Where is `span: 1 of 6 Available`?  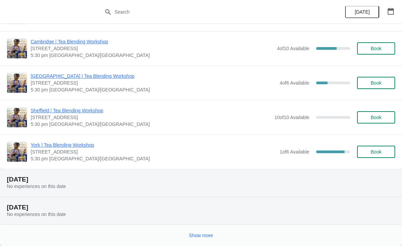 span: 1 of 6 Available is located at coordinates (295, 152).